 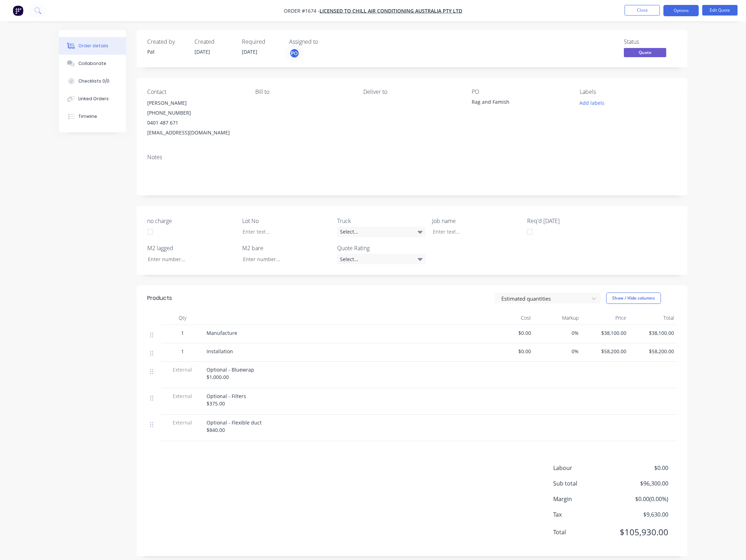 What do you see at coordinates (195, 92) in the screenshot?
I see `div: Contact` at bounding box center [195, 92].